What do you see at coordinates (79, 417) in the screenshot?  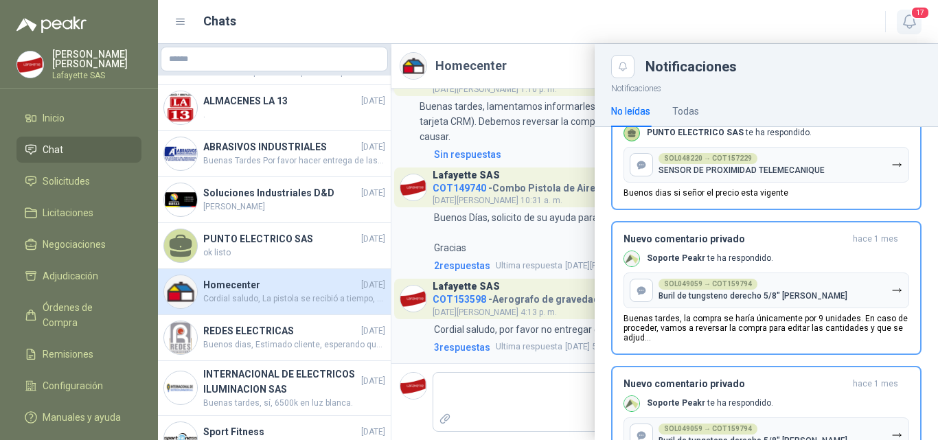 I see `a: Manuales y ayuda` at bounding box center [79, 417].